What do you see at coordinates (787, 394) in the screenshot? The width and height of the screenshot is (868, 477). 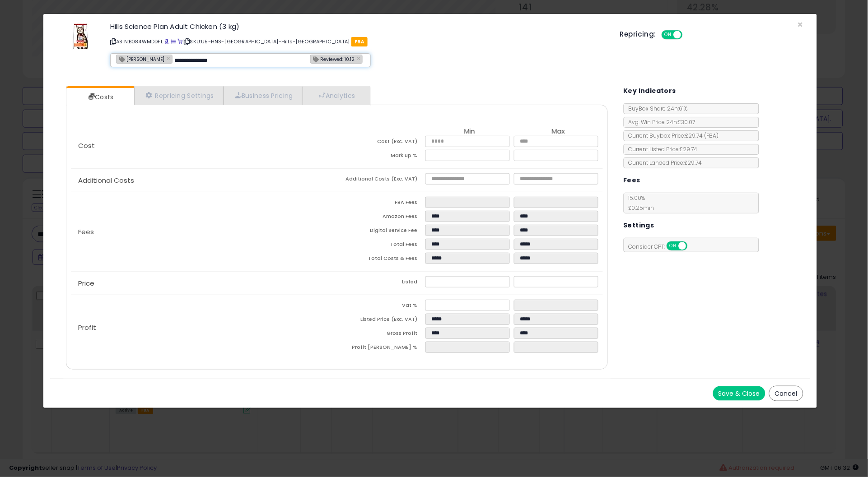 I see `button: Cancel` at bounding box center [787, 394].